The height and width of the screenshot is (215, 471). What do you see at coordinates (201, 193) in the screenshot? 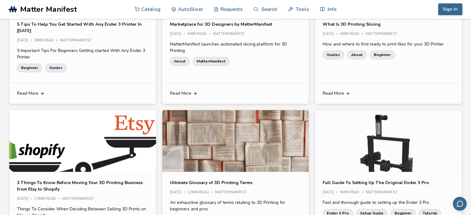
I see `div: 12 min read` at bounding box center [201, 193].